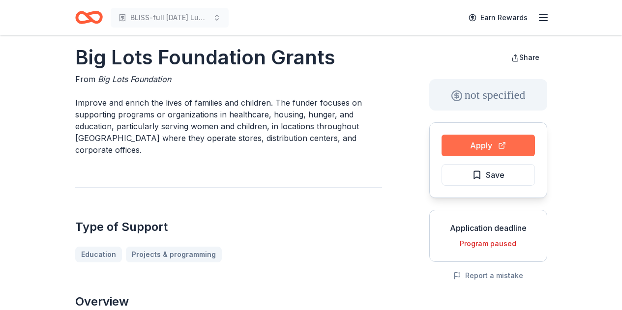 This screenshot has height=310, width=622. What do you see at coordinates (488, 244) in the screenshot?
I see `div: Program paused` at bounding box center [488, 244].